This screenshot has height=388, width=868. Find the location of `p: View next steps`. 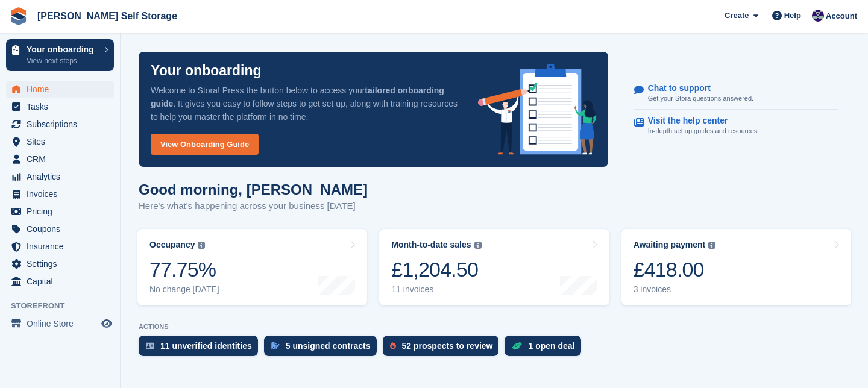

p: View next steps is located at coordinates (62, 61).